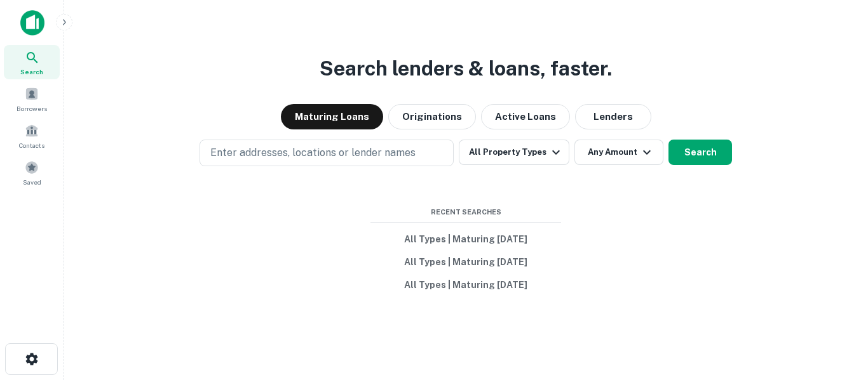 The image size is (868, 380). I want to click on a: Saved, so click(32, 173).